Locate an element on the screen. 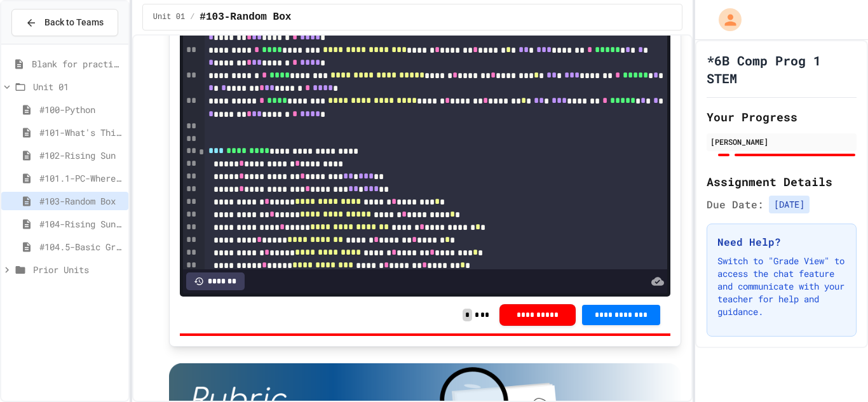 This screenshot has width=868, height=402. p: Switch to "Grade View" to access the chat feature and communicate with your teacher for help and ... is located at coordinates (781, 286).